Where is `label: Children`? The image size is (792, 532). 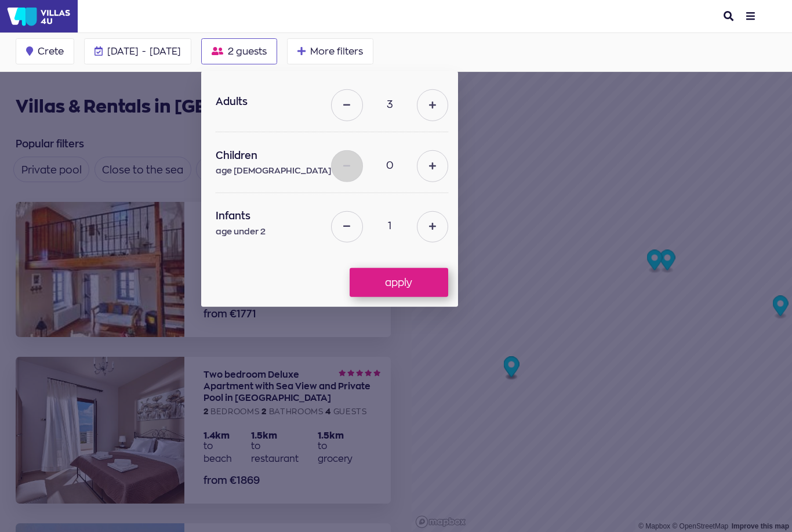 label: Children is located at coordinates (273, 162).